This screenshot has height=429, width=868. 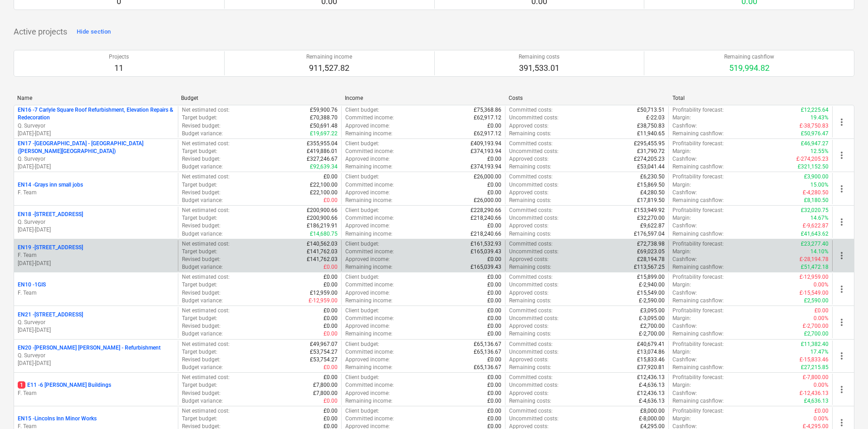 What do you see at coordinates (650, 151) in the screenshot?
I see `p: £31,790.72` at bounding box center [650, 151].